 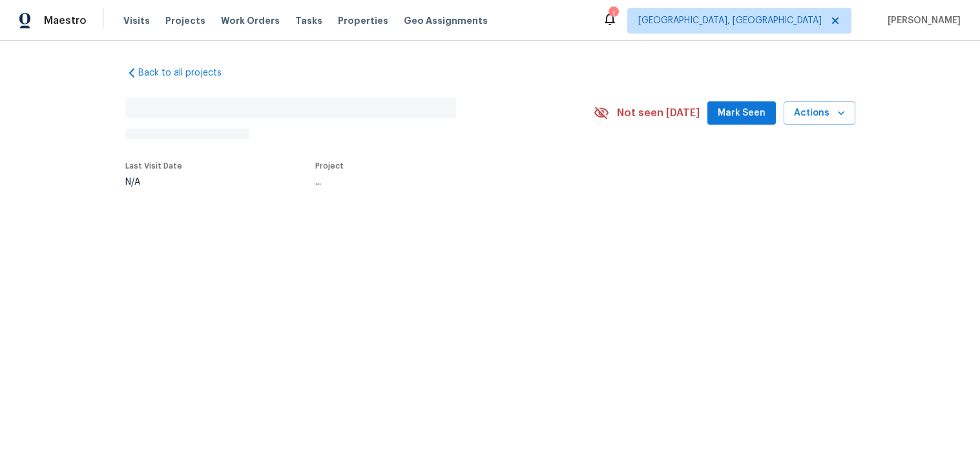 What do you see at coordinates (65, 21) in the screenshot?
I see `span: Maestro` at bounding box center [65, 21].